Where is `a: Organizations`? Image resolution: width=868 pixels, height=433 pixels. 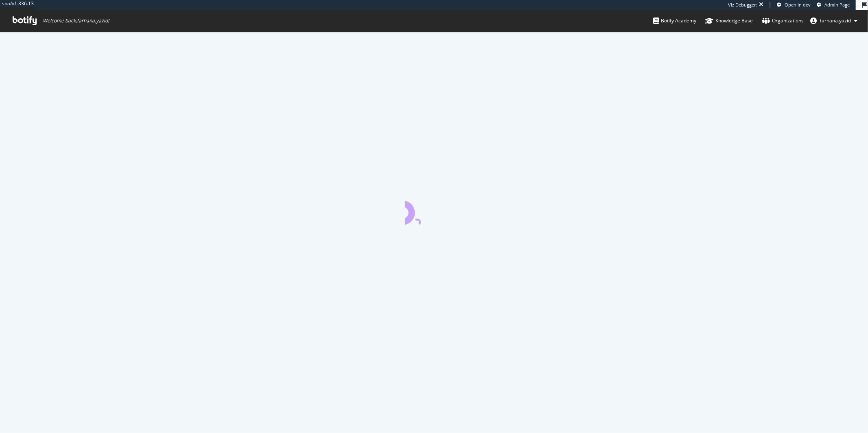 a: Organizations is located at coordinates (782, 20).